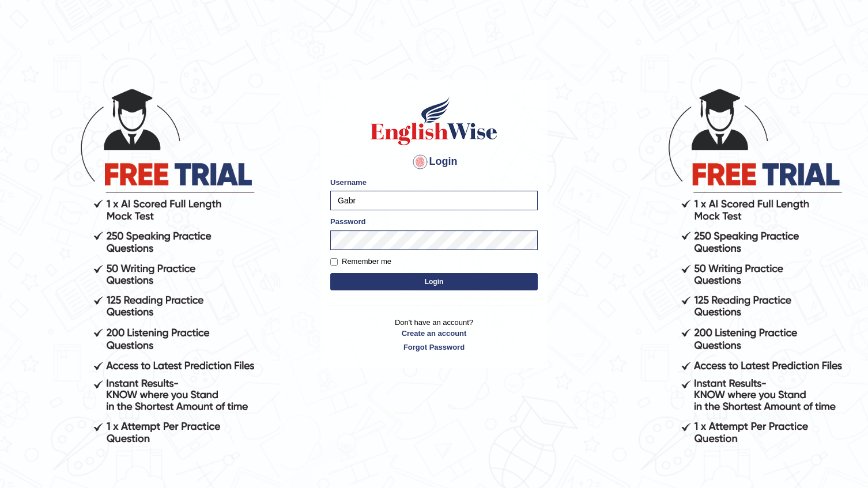 The width and height of the screenshot is (868, 488). I want to click on label: Username, so click(348, 182).